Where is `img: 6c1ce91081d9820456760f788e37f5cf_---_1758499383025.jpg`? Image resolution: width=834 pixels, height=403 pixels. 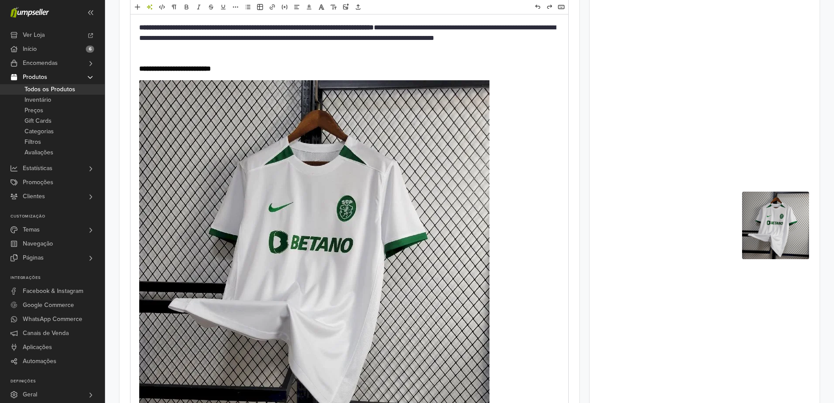
img: 6c1ce91081d9820456760f788e37f5cf_---_1758499383025.jpg is located at coordinates (634, 168).